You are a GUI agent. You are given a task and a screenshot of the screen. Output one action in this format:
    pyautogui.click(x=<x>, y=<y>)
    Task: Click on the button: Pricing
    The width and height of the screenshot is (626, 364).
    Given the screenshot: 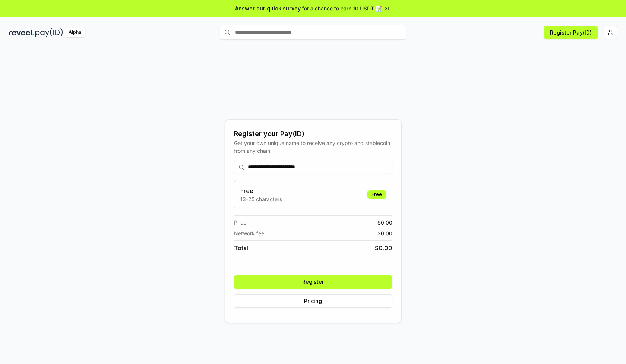 What is the action you would take?
    pyautogui.click(x=313, y=302)
    